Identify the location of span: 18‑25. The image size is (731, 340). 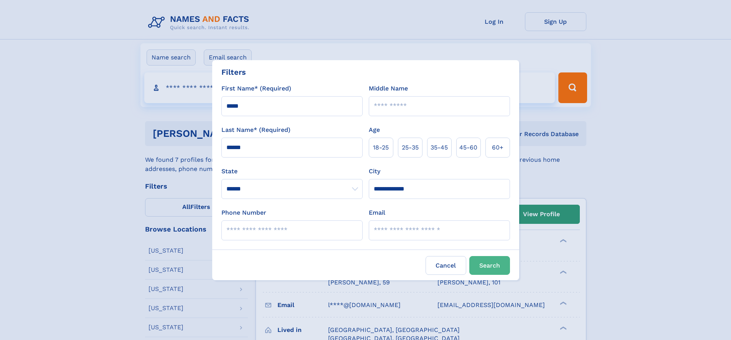
(381, 148).